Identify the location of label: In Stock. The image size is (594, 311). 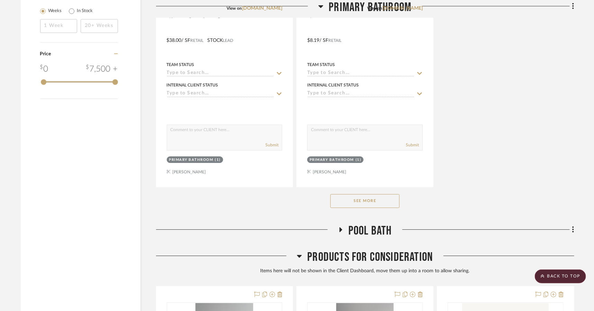
(85, 11).